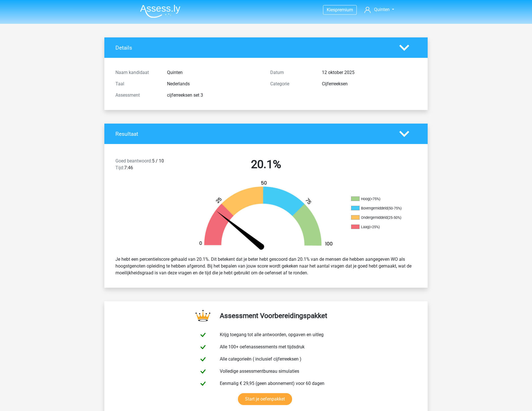  I want to click on img: 20.4cc17765580c.png, so click(266, 216).